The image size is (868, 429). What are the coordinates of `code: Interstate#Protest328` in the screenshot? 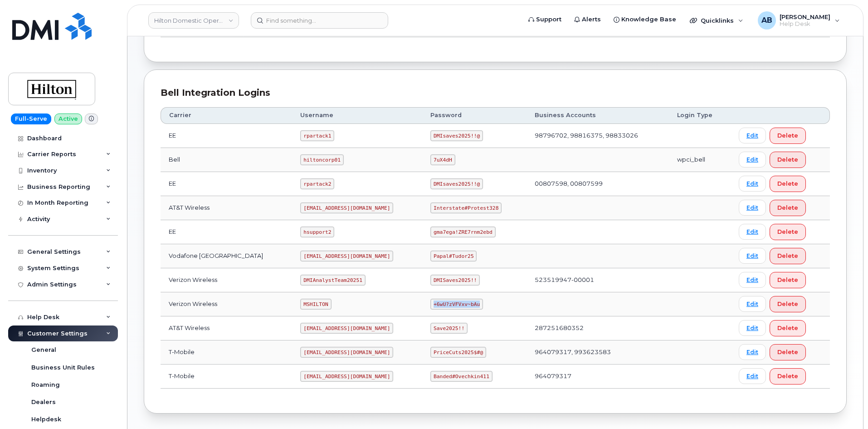 It's located at (466, 208).